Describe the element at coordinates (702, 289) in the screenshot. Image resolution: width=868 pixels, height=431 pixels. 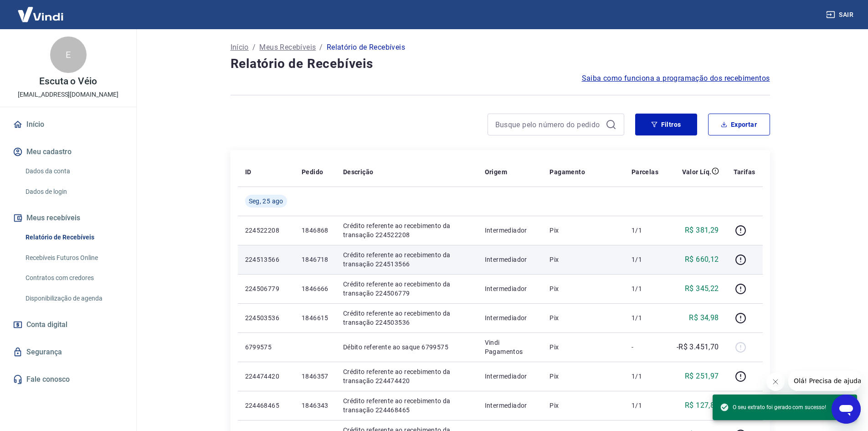
I see `p: R$ 345,22` at that location.